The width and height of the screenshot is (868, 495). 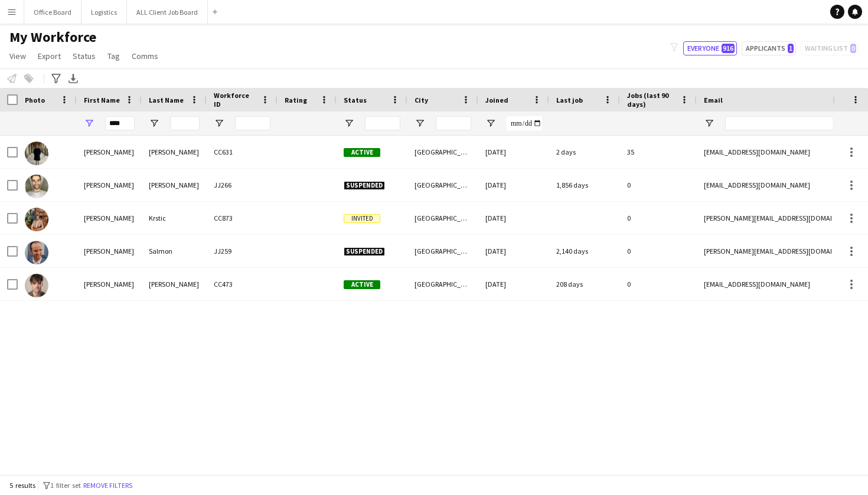 What do you see at coordinates (145, 56) in the screenshot?
I see `a: Comms` at bounding box center [145, 56].